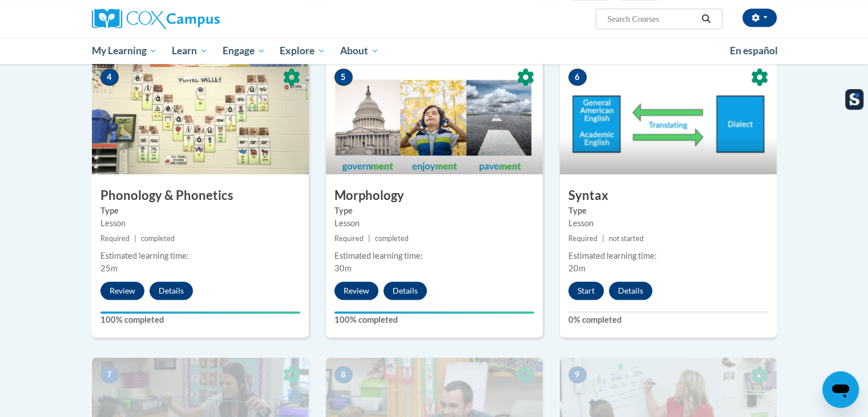 The width and height of the screenshot is (868, 417). What do you see at coordinates (360, 51) in the screenshot?
I see `a: About` at bounding box center [360, 51].